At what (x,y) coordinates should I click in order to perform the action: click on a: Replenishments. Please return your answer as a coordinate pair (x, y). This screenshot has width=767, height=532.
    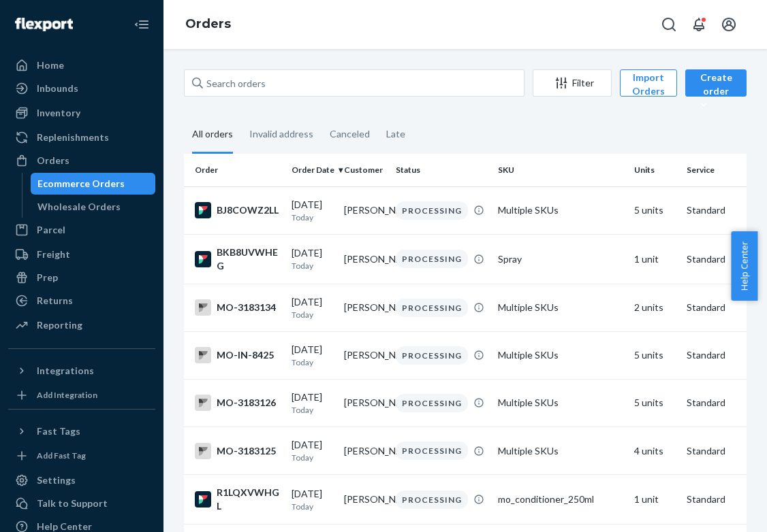
    Looking at the image, I should click on (82, 137).